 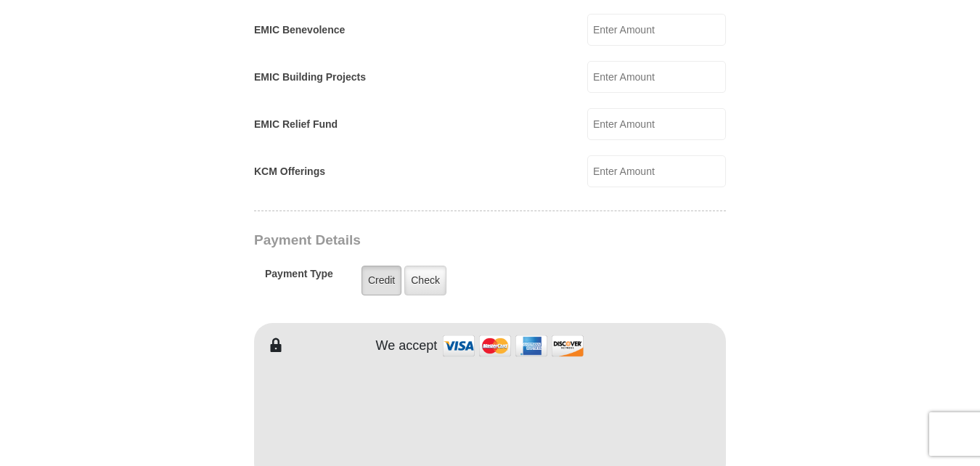 What do you see at coordinates (381, 280) in the screenshot?
I see `label: Credit` at bounding box center [381, 280].